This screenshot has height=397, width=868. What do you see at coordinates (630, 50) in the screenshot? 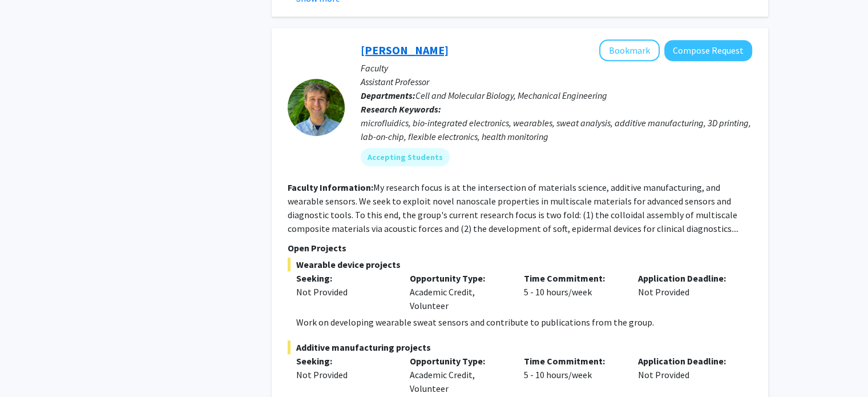
I see `button: Add Tyler Ray to Bookmarks` at bounding box center [630, 50].